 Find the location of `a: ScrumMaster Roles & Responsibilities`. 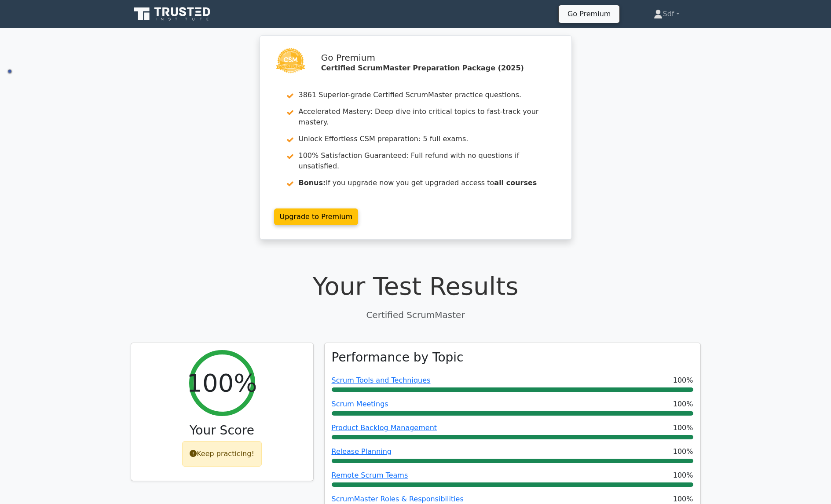

a: ScrumMaster Roles & Responsibilities is located at coordinates (397, 498).